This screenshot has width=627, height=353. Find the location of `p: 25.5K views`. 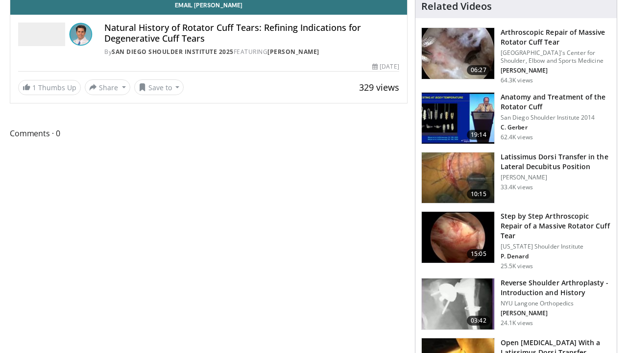

p: 25.5K views is located at coordinates (517, 266).